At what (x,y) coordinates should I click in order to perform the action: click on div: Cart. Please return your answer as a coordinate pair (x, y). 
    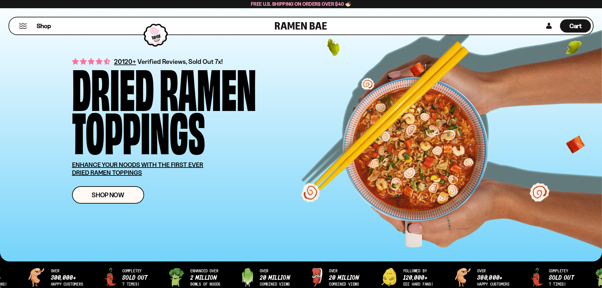
    Looking at the image, I should click on (576, 26).